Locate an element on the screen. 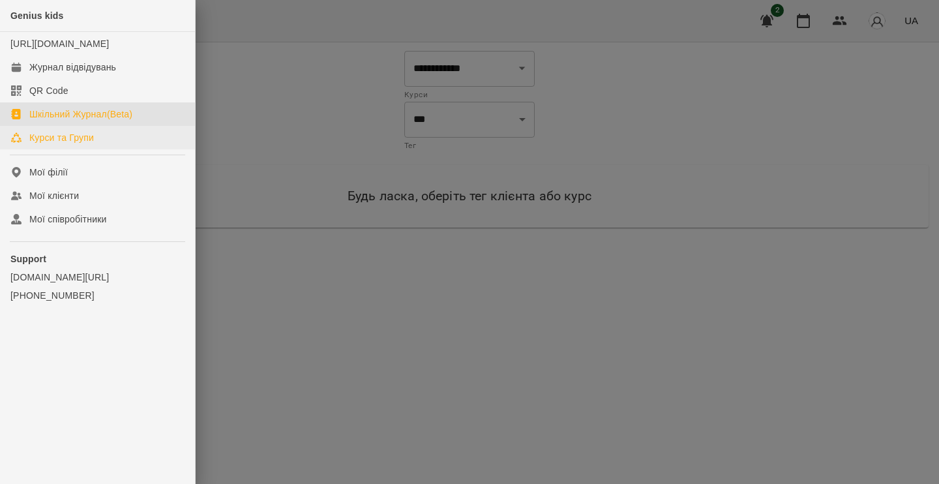 The image size is (939, 484). span: Genius kids is located at coordinates (37, 16).